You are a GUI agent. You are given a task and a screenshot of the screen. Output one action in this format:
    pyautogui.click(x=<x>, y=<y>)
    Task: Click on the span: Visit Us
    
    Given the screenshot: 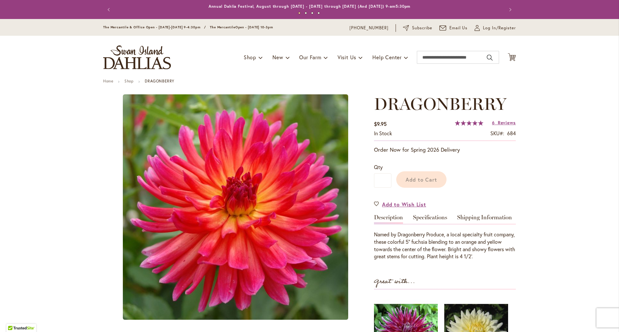 What is the action you would take?
    pyautogui.click(x=347, y=57)
    